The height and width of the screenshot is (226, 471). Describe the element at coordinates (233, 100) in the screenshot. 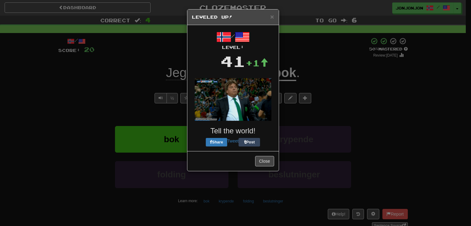

I see `img: soccer-coach-305de1daf777ce53eb89c6f6bc29008043040bc4dbfb934f710cb4871828419f.gif` at that location.